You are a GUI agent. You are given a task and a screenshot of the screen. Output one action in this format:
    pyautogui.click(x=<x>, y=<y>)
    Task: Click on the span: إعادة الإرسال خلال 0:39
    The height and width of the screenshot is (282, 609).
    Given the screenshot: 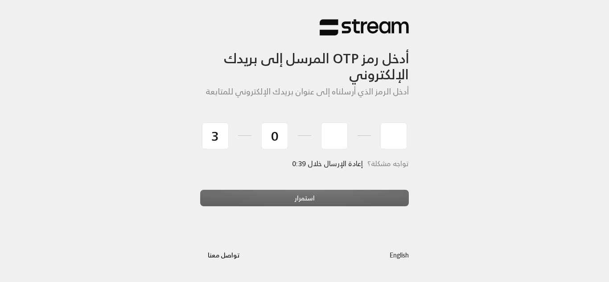 What is the action you would take?
    pyautogui.click(x=328, y=164)
    